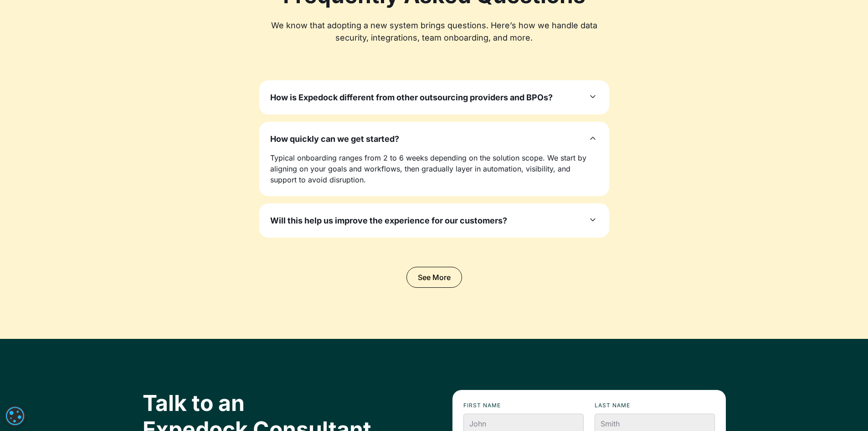 This screenshot has height=431, width=868. What do you see at coordinates (334, 139) in the screenshot?
I see `h3: How quickly can we get started?` at bounding box center [334, 139].